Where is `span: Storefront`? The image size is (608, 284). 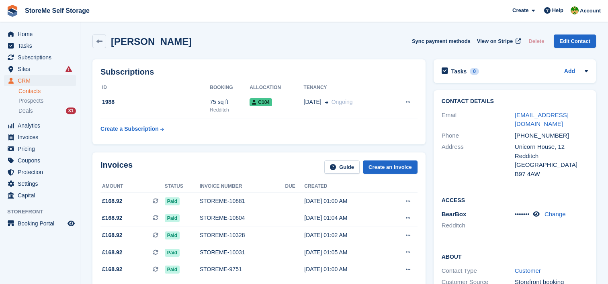
span: Storefront is located at coordinates (43, 212).